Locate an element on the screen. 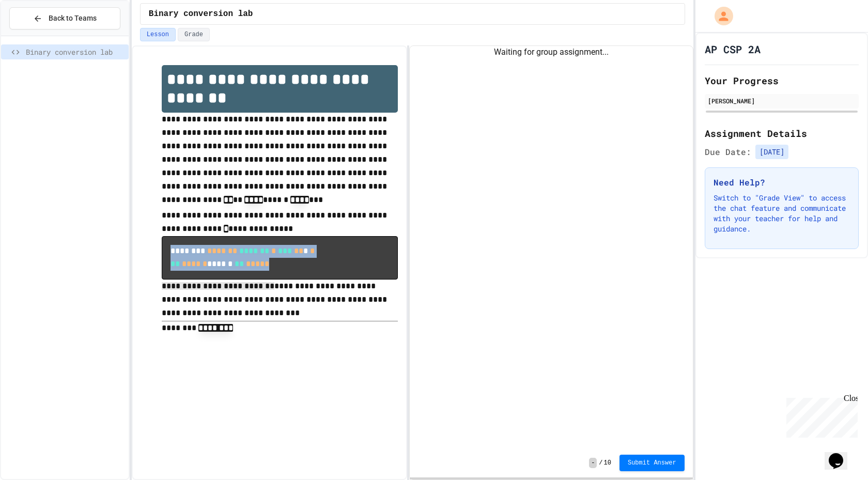  span: 10 is located at coordinates (608, 463).